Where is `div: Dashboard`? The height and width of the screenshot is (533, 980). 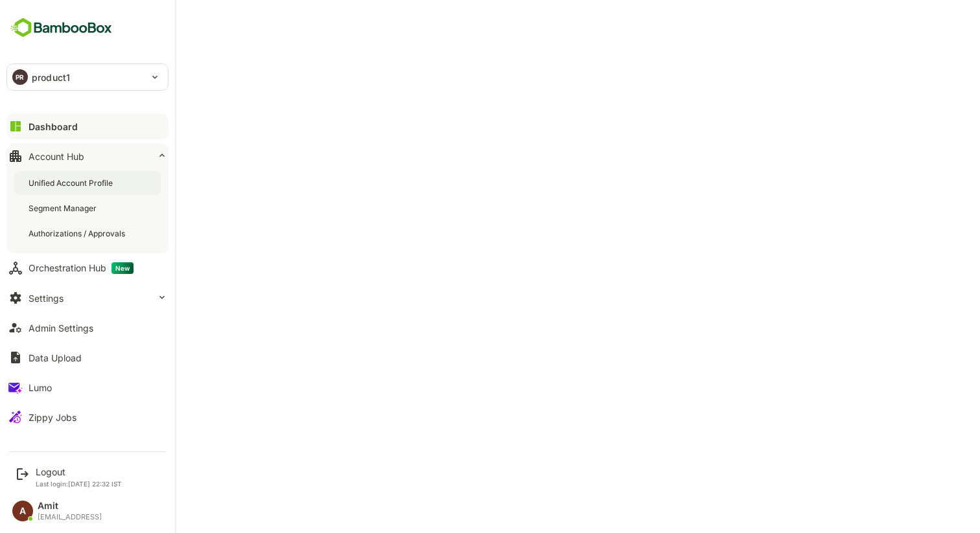
div: Dashboard is located at coordinates (53, 126).